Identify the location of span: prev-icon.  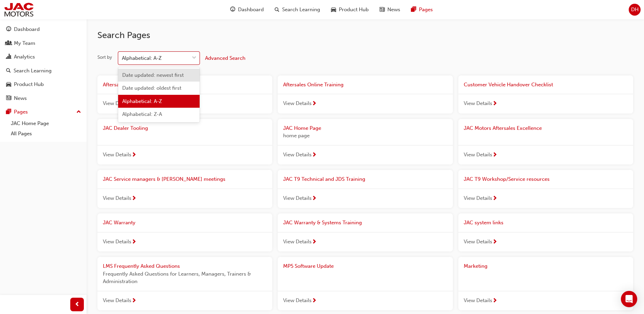
(77, 304).